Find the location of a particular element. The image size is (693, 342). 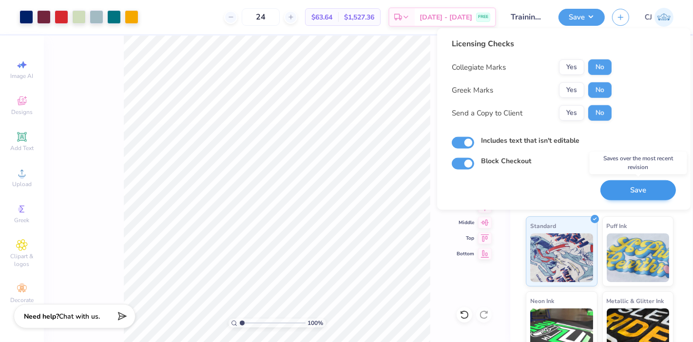

label: Block Checkout is located at coordinates (506, 161).